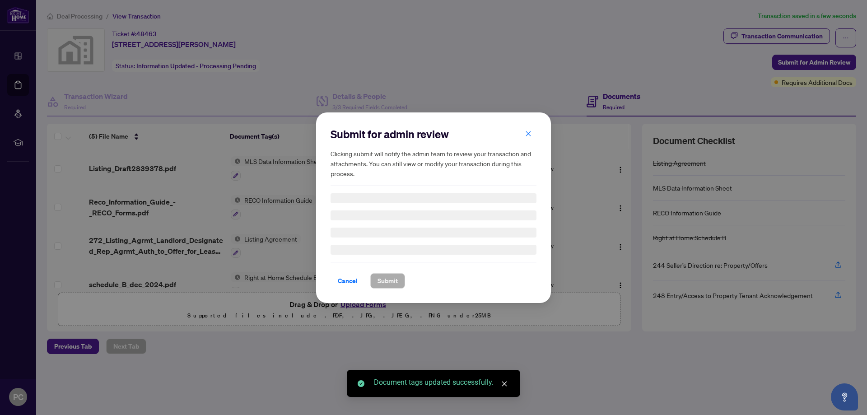 Image resolution: width=867 pixels, height=415 pixels. I want to click on a: Close, so click(504, 384).